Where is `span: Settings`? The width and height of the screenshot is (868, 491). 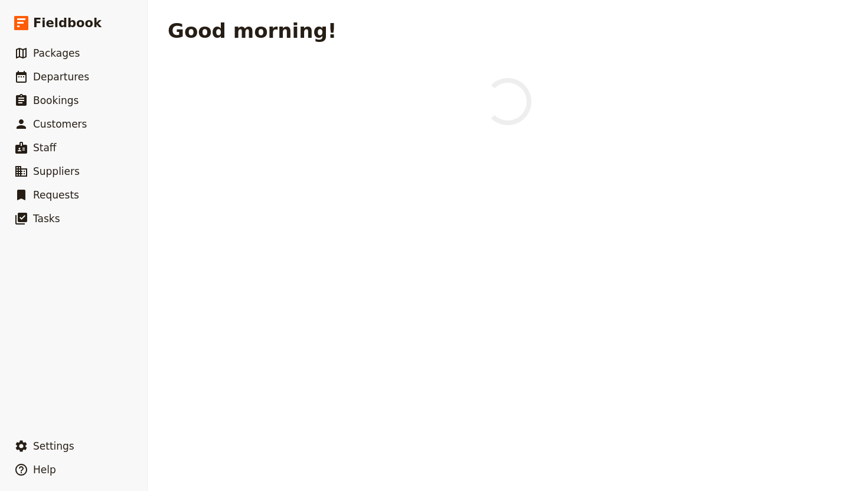
span: Settings is located at coordinates (54, 446).